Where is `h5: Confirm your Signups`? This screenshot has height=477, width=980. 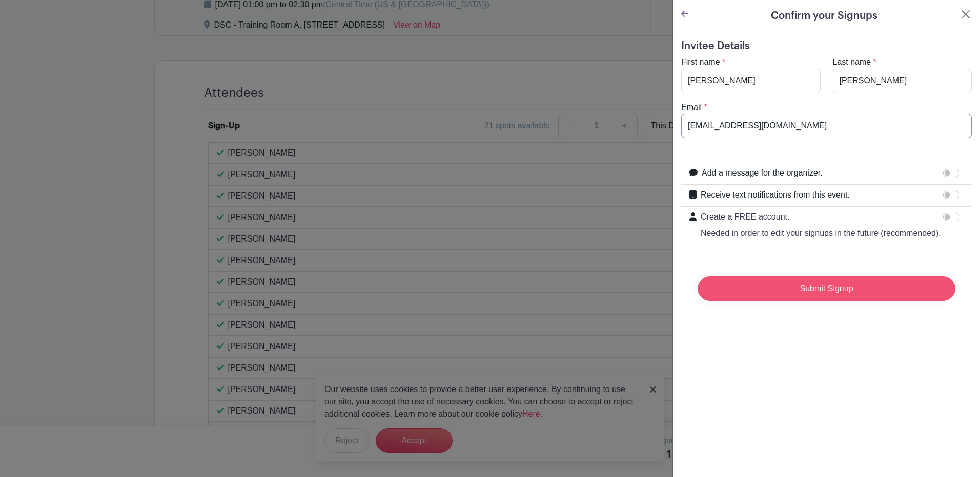 h5: Confirm your Signups is located at coordinates (824, 16).